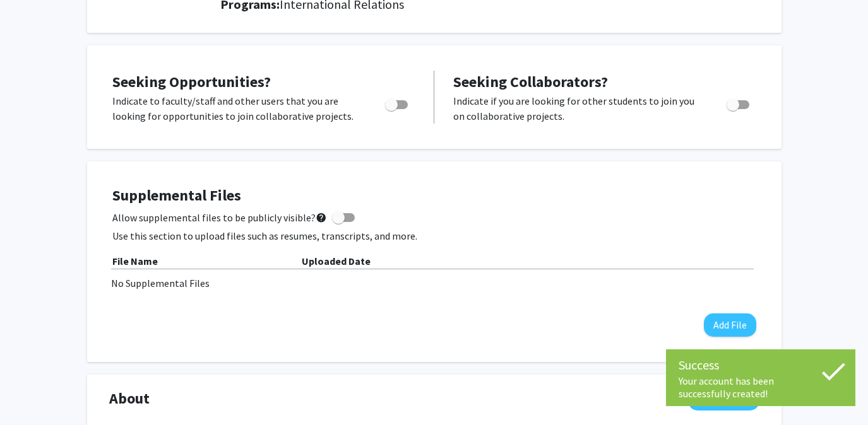 This screenshot has width=868, height=425. Describe the element at coordinates (434, 195) in the screenshot. I see `h4: Supplemental Files` at that location.